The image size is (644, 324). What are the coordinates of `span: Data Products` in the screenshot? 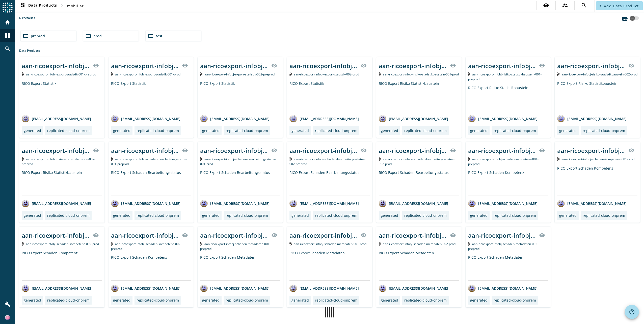 It's located at (38, 6).